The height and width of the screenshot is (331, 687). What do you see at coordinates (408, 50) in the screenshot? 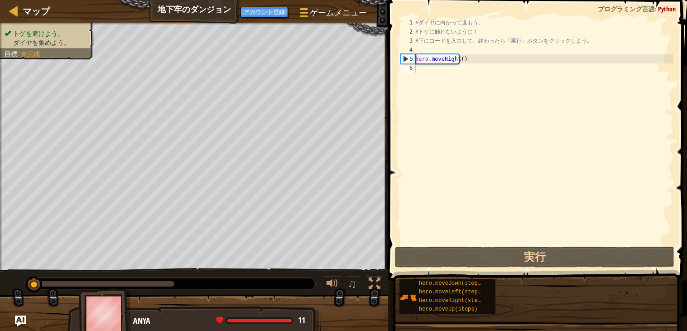
I see `div: 4` at bounding box center [408, 50].